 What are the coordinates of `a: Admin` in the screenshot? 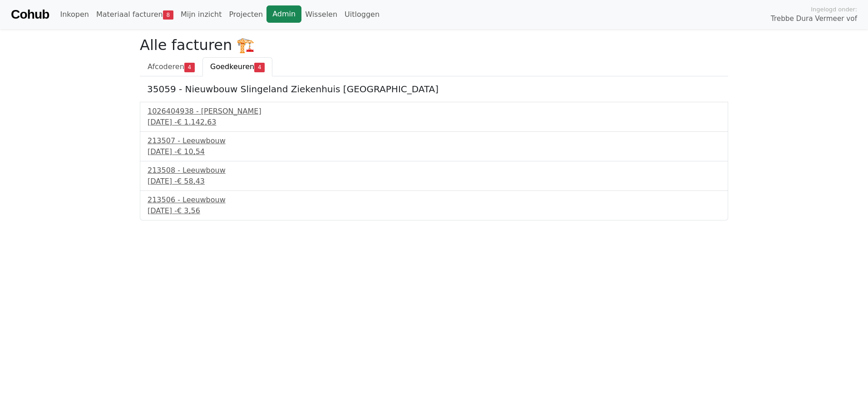 It's located at (283, 14).